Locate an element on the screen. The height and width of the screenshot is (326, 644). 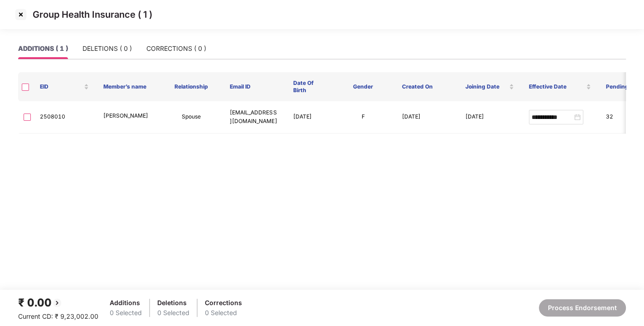
th: Date Of Birth is located at coordinates (309, 87).